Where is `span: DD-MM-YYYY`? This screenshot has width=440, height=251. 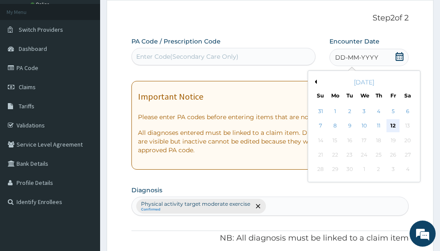 span: DD-MM-YYYY is located at coordinates (357, 57).